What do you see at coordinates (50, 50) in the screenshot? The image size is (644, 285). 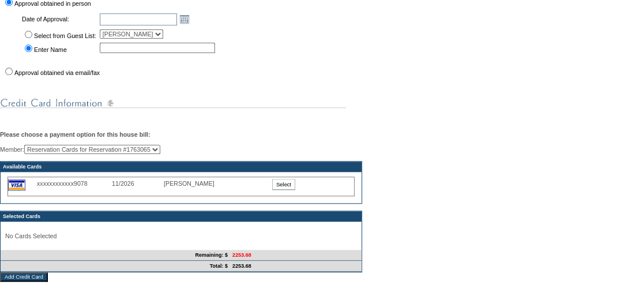 I see `label: Enter Name` at bounding box center [50, 50].